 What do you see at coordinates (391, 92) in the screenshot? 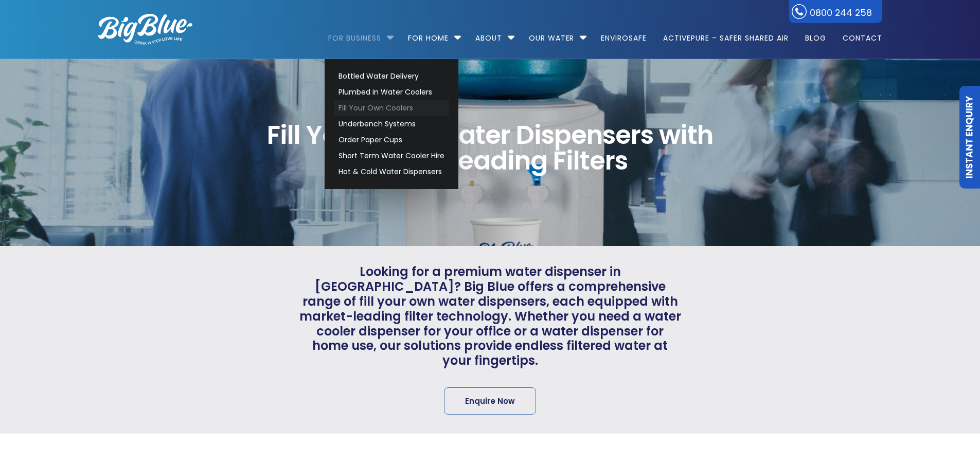
I see `a: Plumbed in Water Coolers` at bounding box center [391, 92].